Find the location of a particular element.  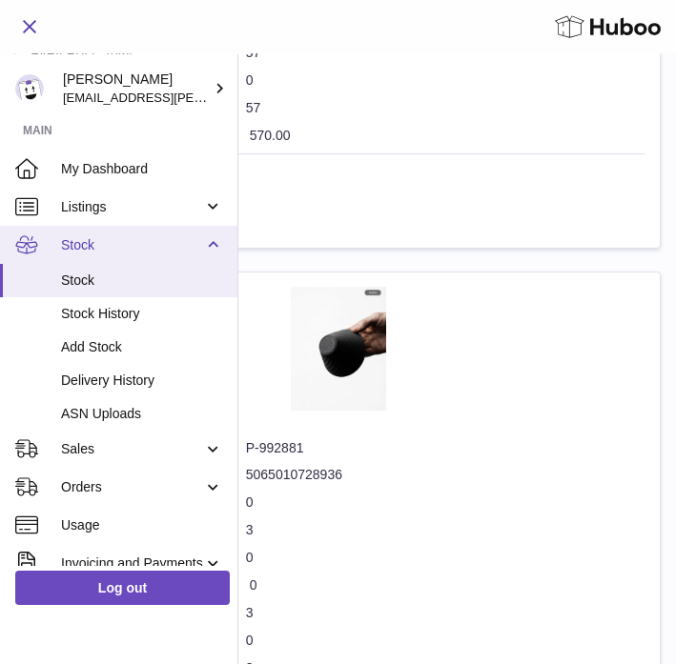

dd: P-992881 is located at coordinates (445, 448).